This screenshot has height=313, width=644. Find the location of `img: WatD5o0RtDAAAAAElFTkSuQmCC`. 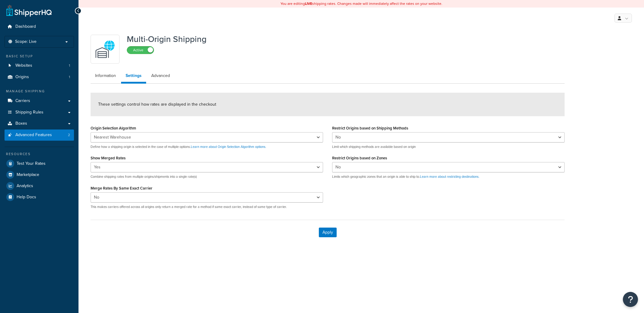

img: WatD5o0RtDAAAAAElFTkSuQmCC is located at coordinates (105, 49).